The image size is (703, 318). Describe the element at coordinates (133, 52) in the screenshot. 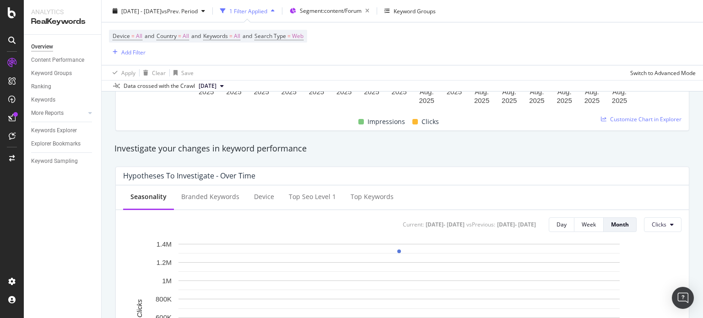

I see `div: Add Filter` at that location.